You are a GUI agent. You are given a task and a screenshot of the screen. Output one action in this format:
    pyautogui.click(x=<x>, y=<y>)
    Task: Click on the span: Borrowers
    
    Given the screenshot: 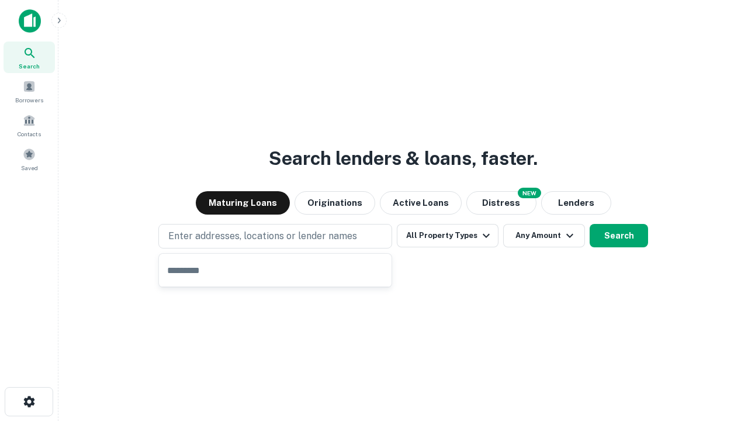 What is the action you would take?
    pyautogui.click(x=29, y=100)
    